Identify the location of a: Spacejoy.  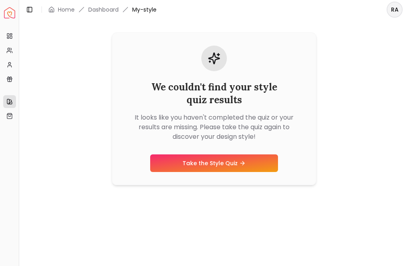
(10, 13).